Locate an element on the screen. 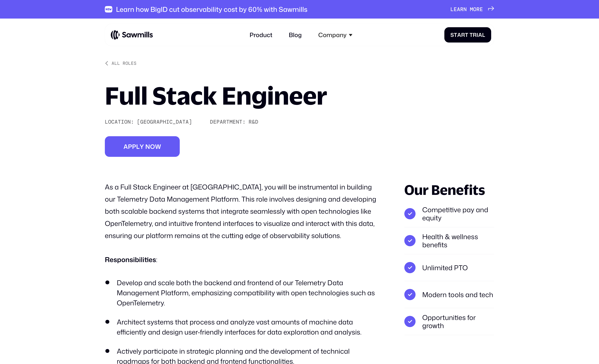 The image size is (599, 364). div: Department: is located at coordinates (228, 122).